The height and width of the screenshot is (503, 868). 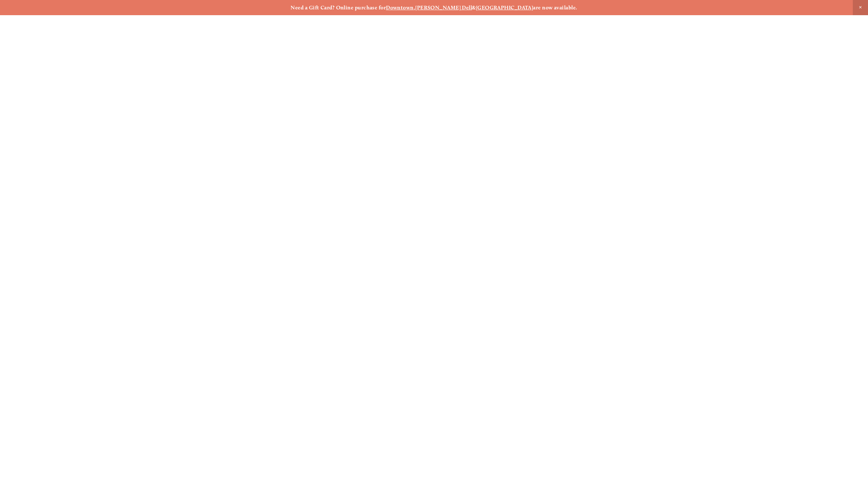 I want to click on a: Downtown, so click(x=400, y=7).